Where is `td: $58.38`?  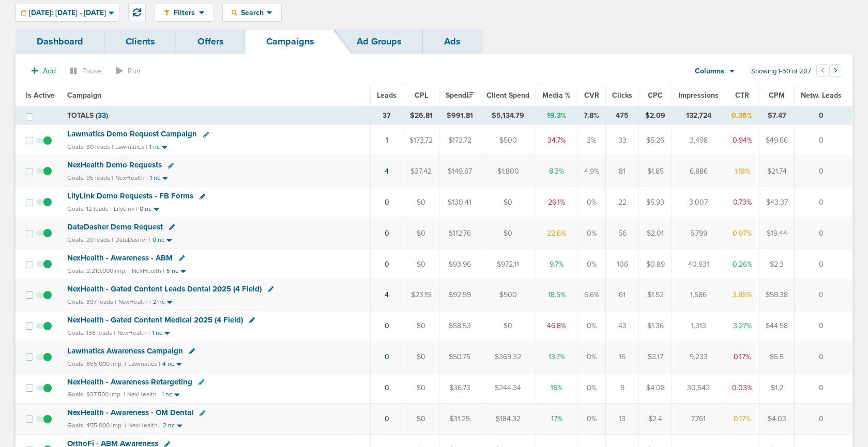 td: $58.38 is located at coordinates (777, 295).